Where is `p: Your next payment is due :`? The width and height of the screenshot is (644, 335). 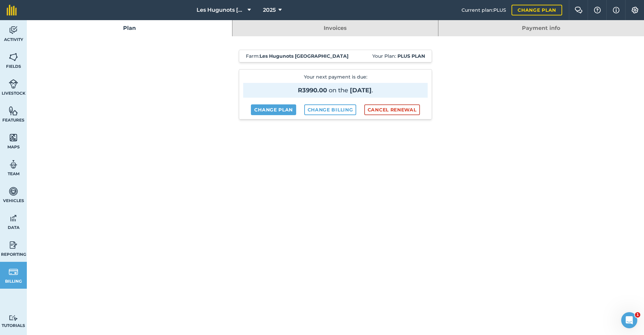
p: Your next payment is due : is located at coordinates (336, 85).